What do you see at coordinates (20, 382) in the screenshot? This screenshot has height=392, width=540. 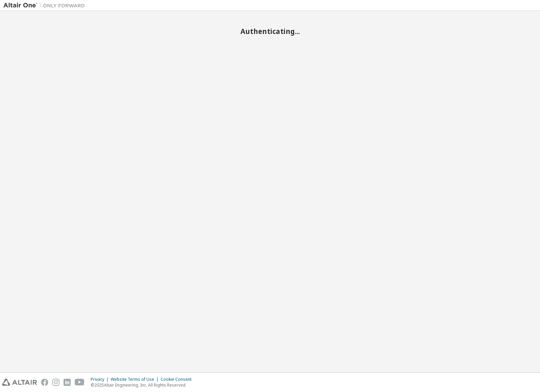 I see `img: altair_logo.svg` at bounding box center [20, 382].